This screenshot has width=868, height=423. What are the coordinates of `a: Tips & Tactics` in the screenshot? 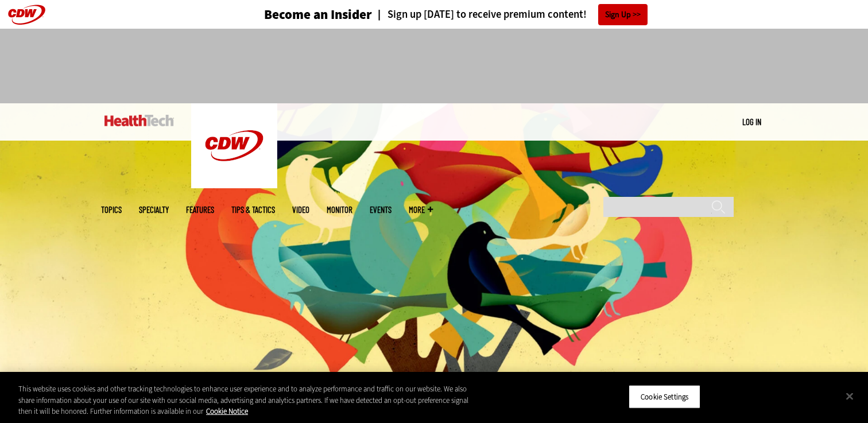 It's located at (253, 209).